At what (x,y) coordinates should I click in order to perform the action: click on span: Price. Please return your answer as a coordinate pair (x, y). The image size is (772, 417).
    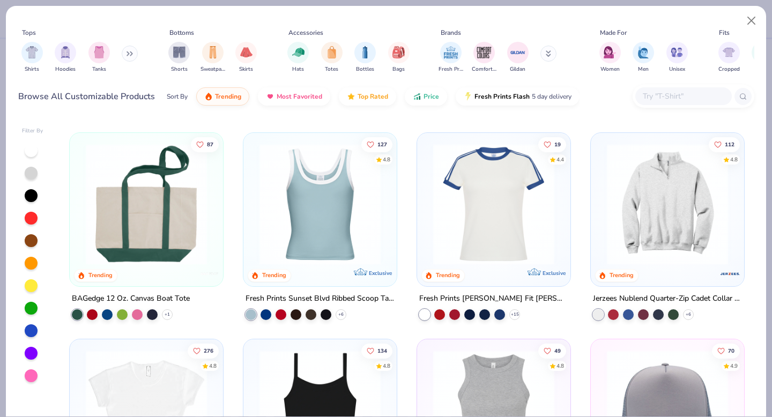
    Looking at the image, I should click on (431, 96).